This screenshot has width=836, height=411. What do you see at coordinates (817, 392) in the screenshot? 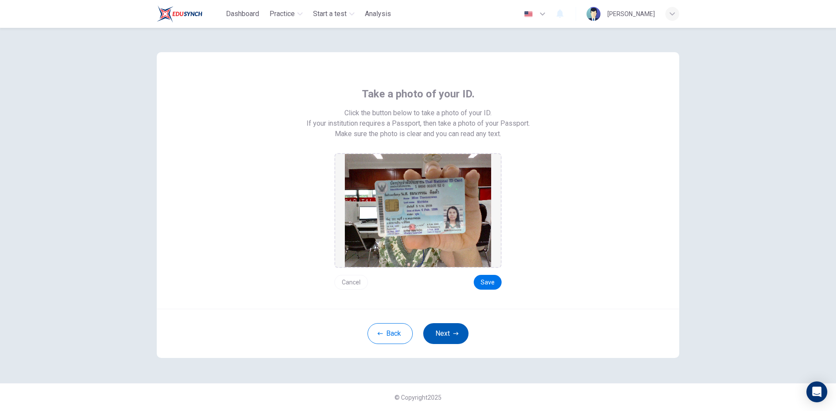
I see `div: Open Intercom Messenger` at bounding box center [817, 392].